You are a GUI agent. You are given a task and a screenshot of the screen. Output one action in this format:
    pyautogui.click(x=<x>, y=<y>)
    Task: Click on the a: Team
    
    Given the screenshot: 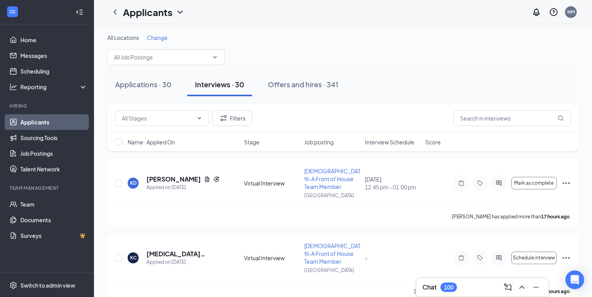 What is the action you would take?
    pyautogui.click(x=54, y=204)
    